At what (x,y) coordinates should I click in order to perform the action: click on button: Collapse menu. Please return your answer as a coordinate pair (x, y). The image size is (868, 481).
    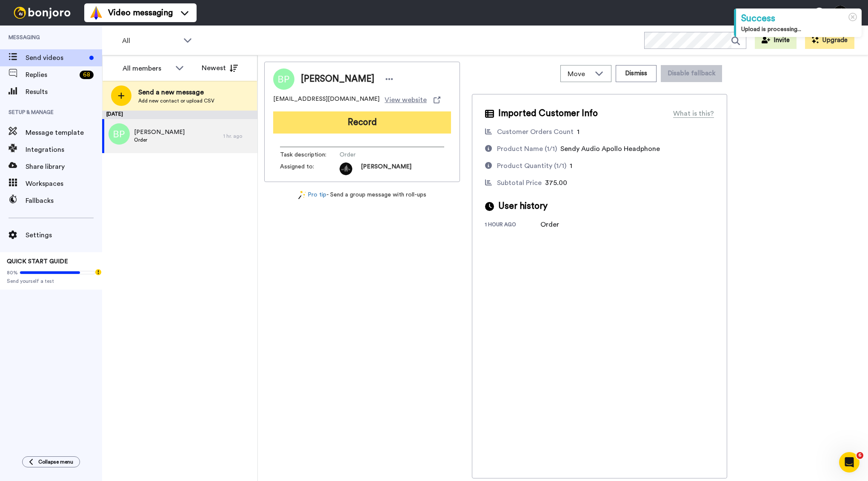
    Looking at the image, I should click on (51, 462).